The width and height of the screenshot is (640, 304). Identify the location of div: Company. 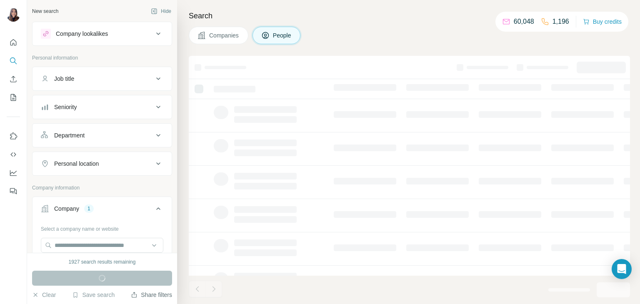
(67, 209).